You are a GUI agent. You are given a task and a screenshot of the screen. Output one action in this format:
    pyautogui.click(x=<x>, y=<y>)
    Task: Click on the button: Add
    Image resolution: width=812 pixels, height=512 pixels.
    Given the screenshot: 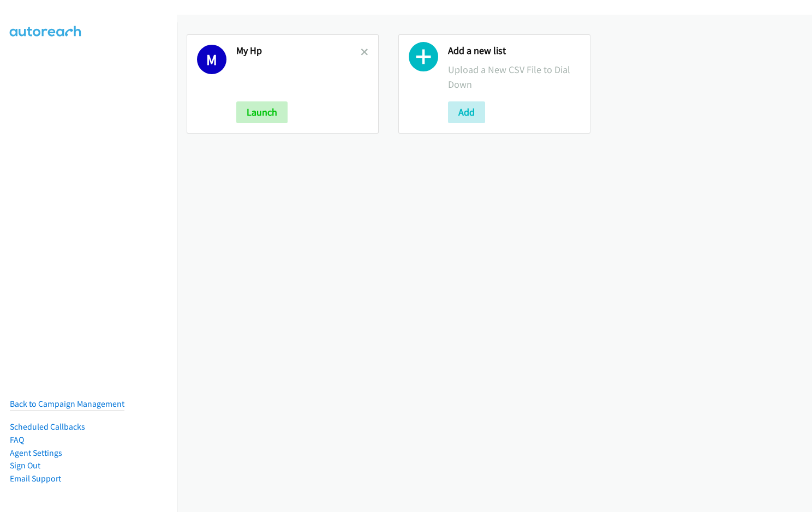 What is the action you would take?
    pyautogui.click(x=467, y=113)
    